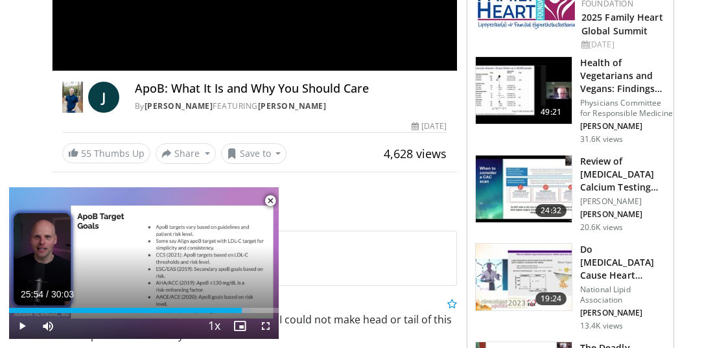 This screenshot has height=348, width=726. Describe the element at coordinates (601, 326) in the screenshot. I see `p: 13.4K views` at that location.